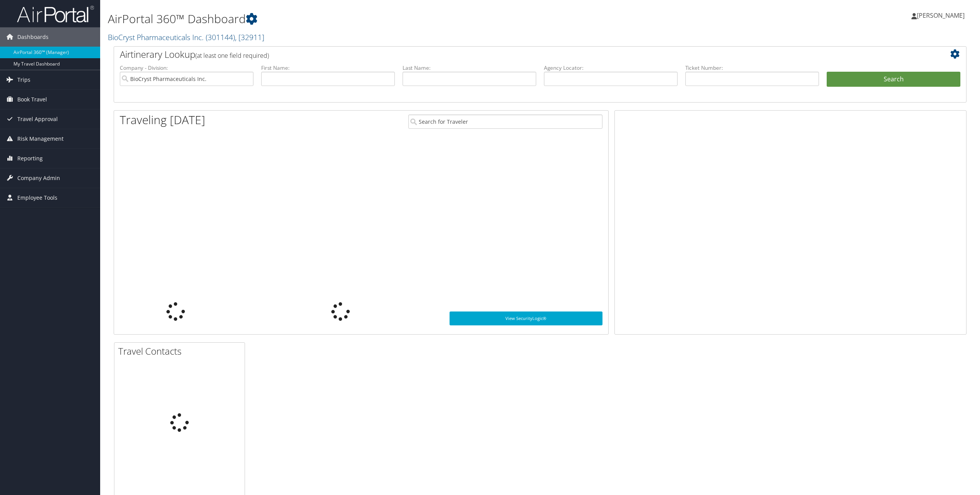  What do you see at coordinates (752, 68) in the screenshot?
I see `label: Ticket Number:` at bounding box center [752, 68].